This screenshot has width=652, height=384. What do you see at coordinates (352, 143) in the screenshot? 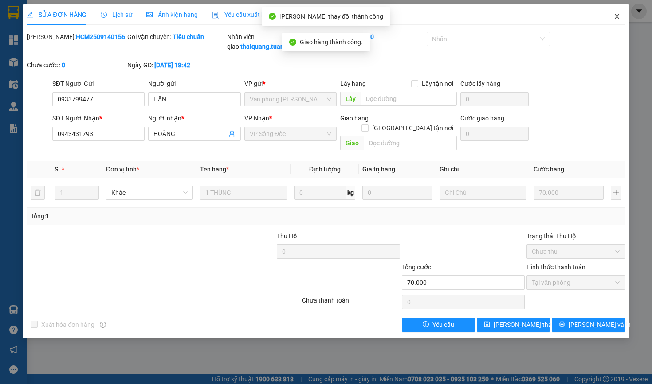
I see `span: Giao` at bounding box center [352, 143].